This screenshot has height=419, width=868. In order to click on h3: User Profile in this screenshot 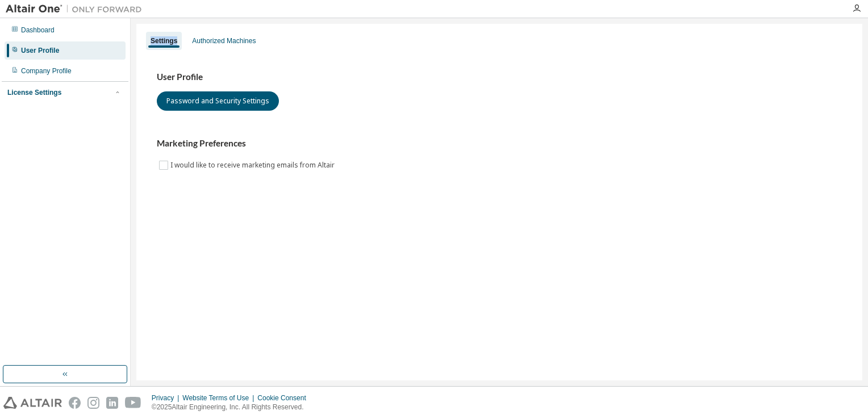, I will do `click(500, 77)`.